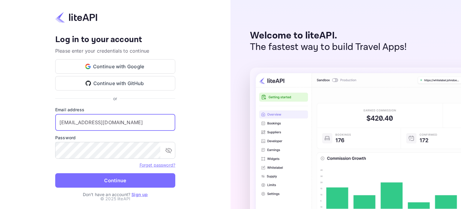  I want to click on button: Continue with Google, so click(115, 66).